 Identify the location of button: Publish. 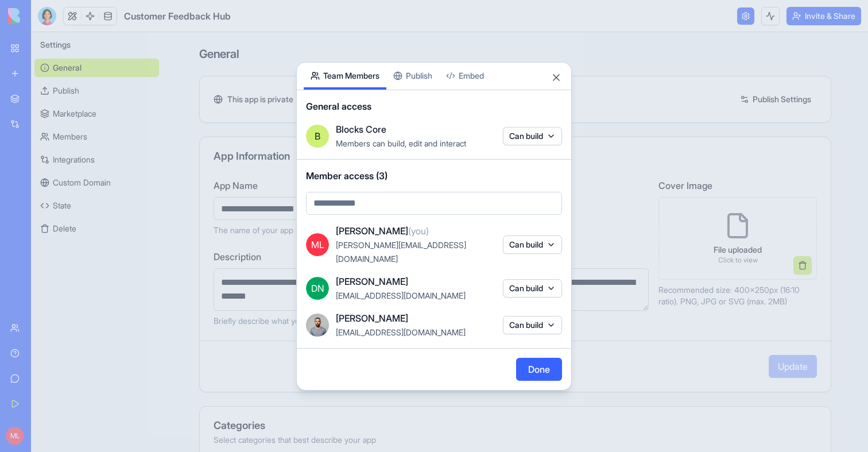
(413, 76).